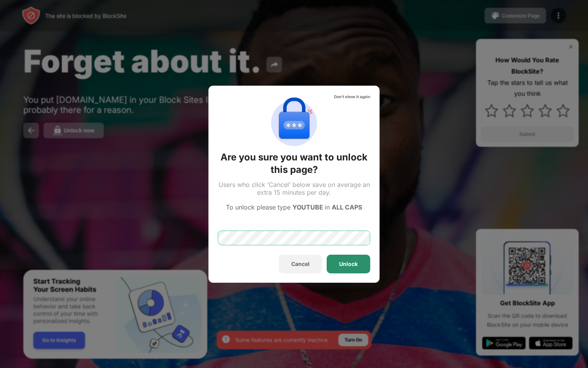  Describe the element at coordinates (294, 188) in the screenshot. I see `div: Users who click ‘Cancel’ below save on average an extra 15 minutes per day.` at that location.